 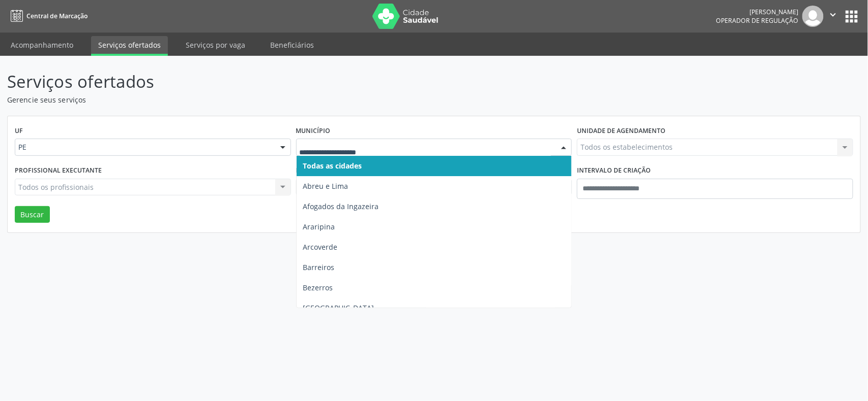 I want to click on img: img, so click(x=813, y=16).